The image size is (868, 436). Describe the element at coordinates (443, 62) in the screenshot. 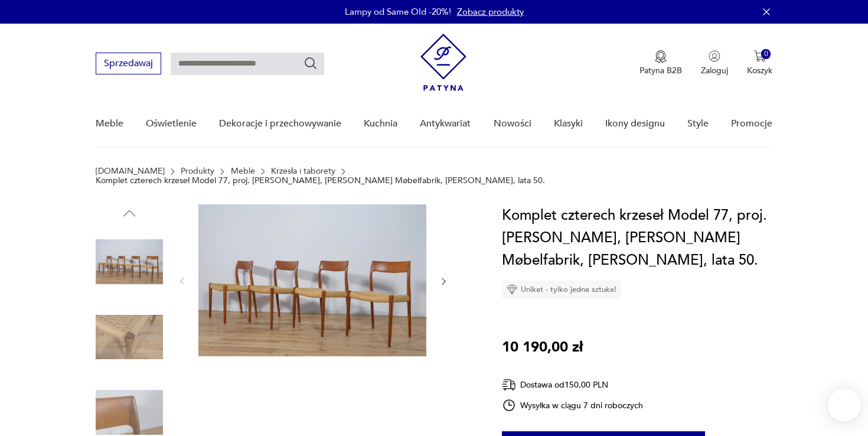

I see `img: Patyna - sklep z meblami i dekoracjami vintage` at that location.